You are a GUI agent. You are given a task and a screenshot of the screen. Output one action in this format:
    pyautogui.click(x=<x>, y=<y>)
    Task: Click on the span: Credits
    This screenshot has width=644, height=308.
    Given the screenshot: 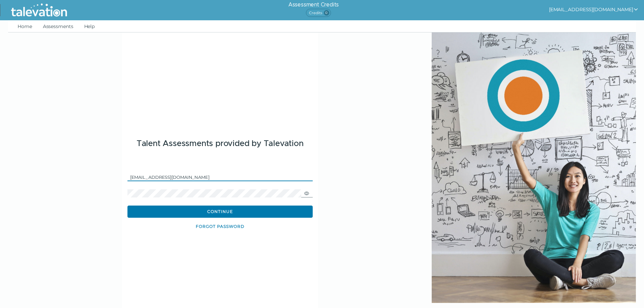 What is the action you would take?
    pyautogui.click(x=318, y=13)
    